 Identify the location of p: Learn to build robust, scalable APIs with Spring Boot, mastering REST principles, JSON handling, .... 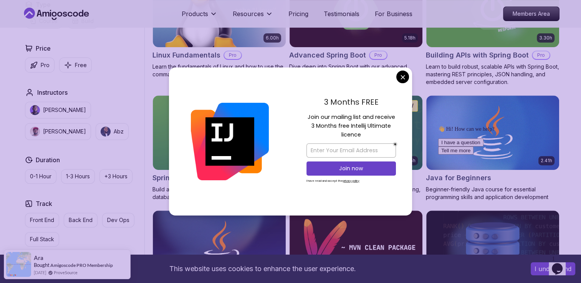
(493, 74).